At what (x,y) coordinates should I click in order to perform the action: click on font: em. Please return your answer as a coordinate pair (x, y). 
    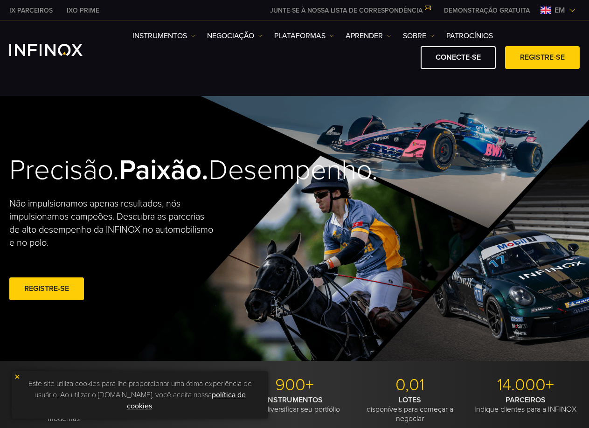
    Looking at the image, I should click on (559, 10).